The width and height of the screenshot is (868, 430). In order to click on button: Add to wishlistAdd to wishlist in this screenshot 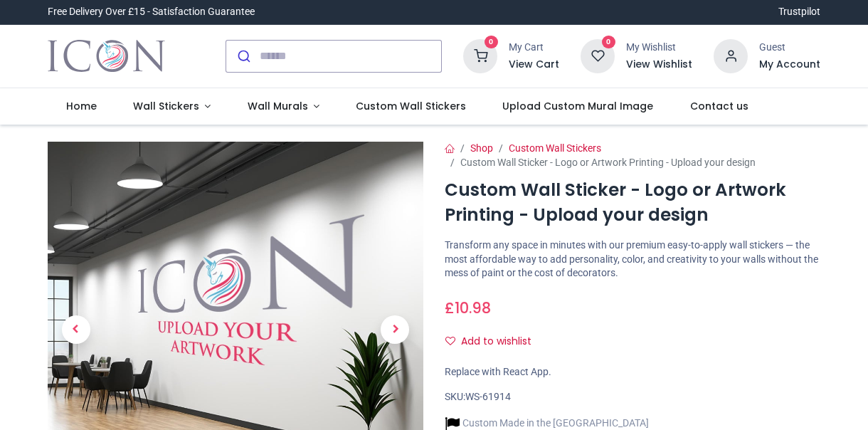, I will do `click(493, 342)`.